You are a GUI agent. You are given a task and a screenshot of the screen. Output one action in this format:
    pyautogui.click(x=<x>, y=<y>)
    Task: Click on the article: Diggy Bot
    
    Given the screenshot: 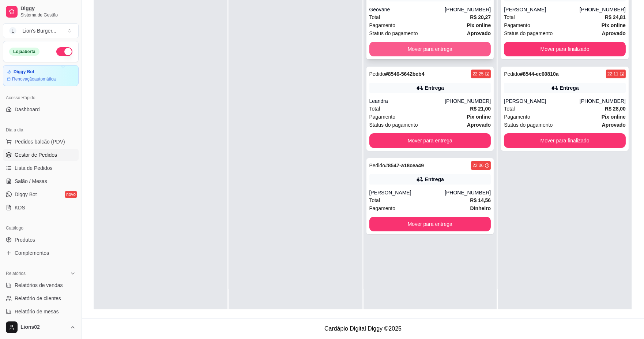 What is the action you would take?
    pyautogui.click(x=24, y=72)
    